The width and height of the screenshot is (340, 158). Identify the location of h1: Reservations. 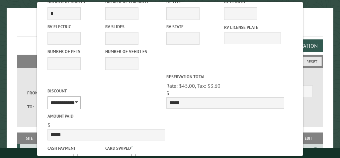
(170, 28).